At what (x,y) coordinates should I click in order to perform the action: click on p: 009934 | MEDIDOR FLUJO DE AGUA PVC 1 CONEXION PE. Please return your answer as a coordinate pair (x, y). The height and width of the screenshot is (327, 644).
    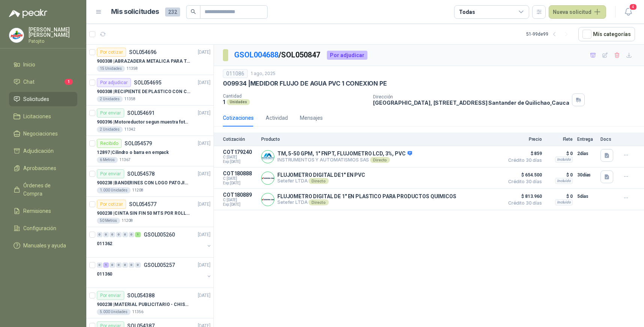
    Looking at the image, I should click on (305, 83).